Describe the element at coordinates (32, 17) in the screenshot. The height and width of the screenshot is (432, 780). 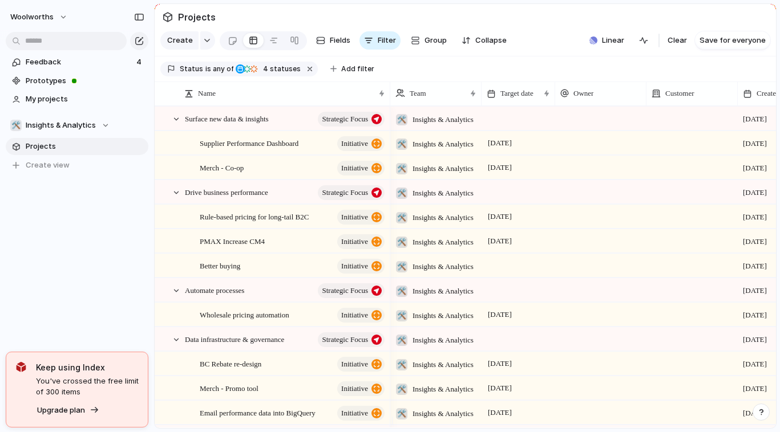
I see `span: woolworths` at that location.